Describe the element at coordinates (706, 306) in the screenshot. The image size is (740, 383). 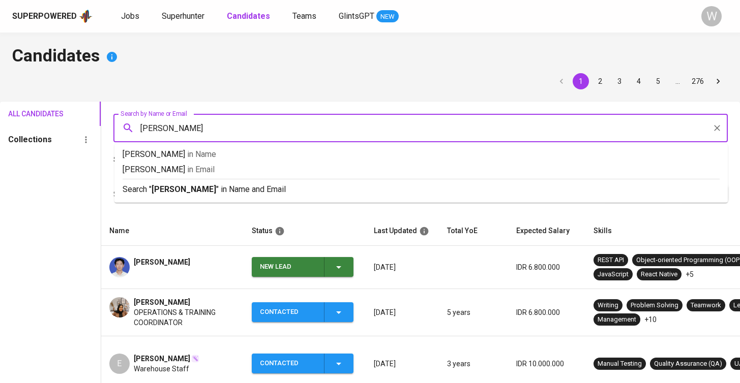
I see `div: Teamwork` at that location.